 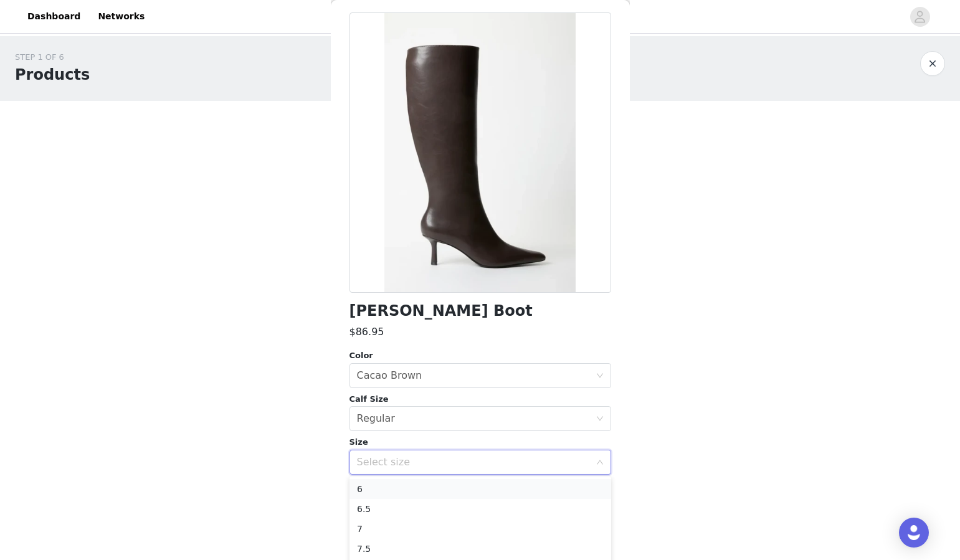 I want to click on i: icon: down, so click(x=600, y=463).